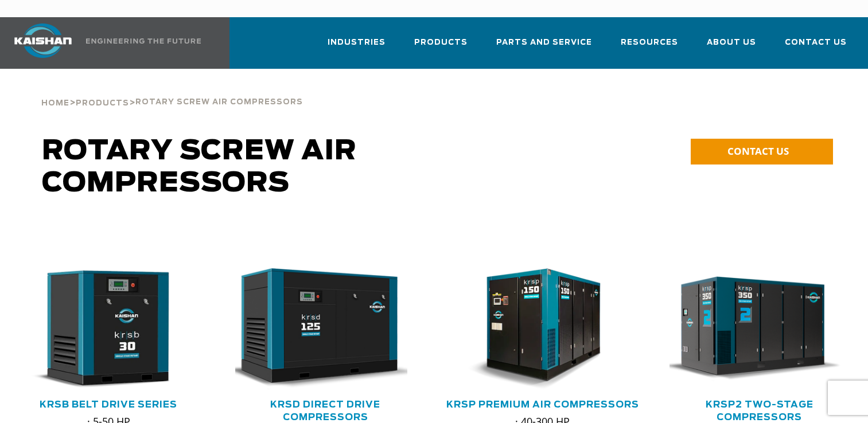 This screenshot has width=868, height=423. I want to click on span: Parts and Service, so click(544, 43).